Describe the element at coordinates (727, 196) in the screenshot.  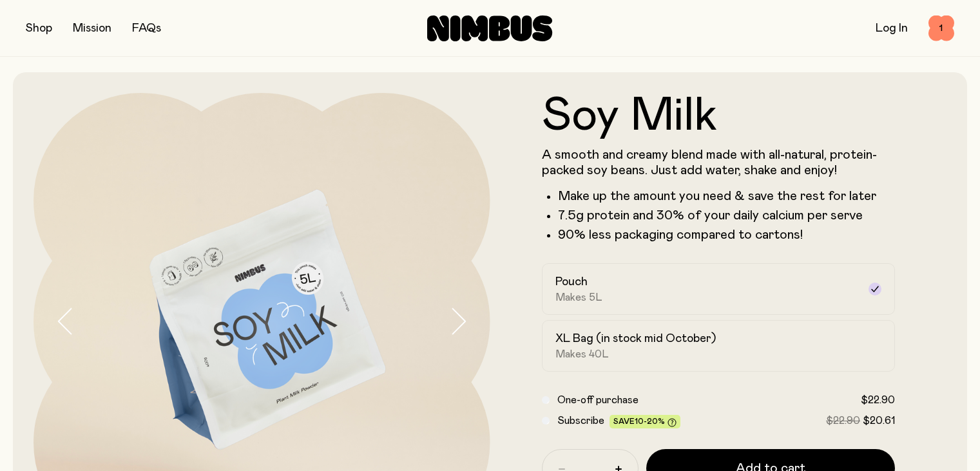
I see `li: Make up the amount you need & save the rest for later` at that location.